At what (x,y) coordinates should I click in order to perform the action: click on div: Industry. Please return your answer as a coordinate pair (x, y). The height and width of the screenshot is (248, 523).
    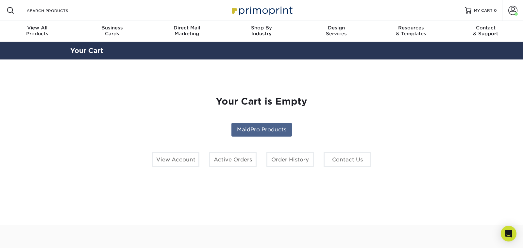
    Looking at the image, I should click on (262, 31).